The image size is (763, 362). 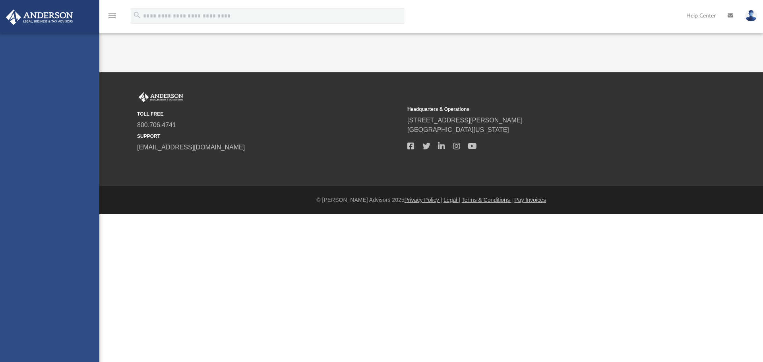 I want to click on i: menu, so click(x=112, y=16).